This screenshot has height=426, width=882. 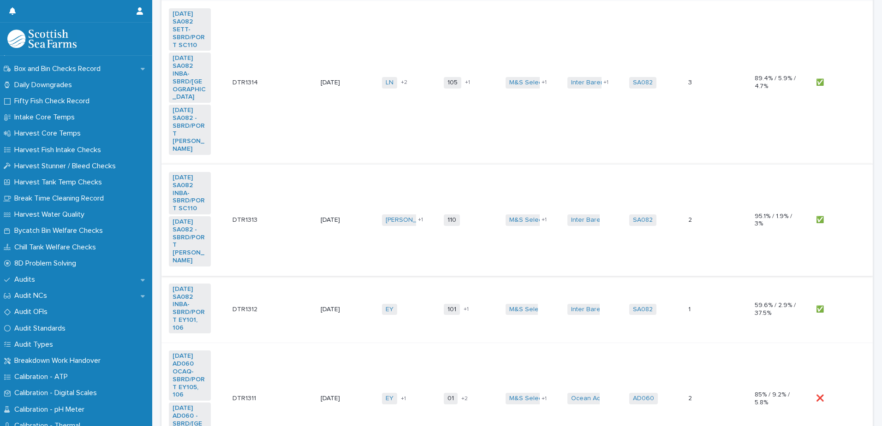 What do you see at coordinates (245, 398) in the screenshot?
I see `p: DTR1311` at bounding box center [245, 398].